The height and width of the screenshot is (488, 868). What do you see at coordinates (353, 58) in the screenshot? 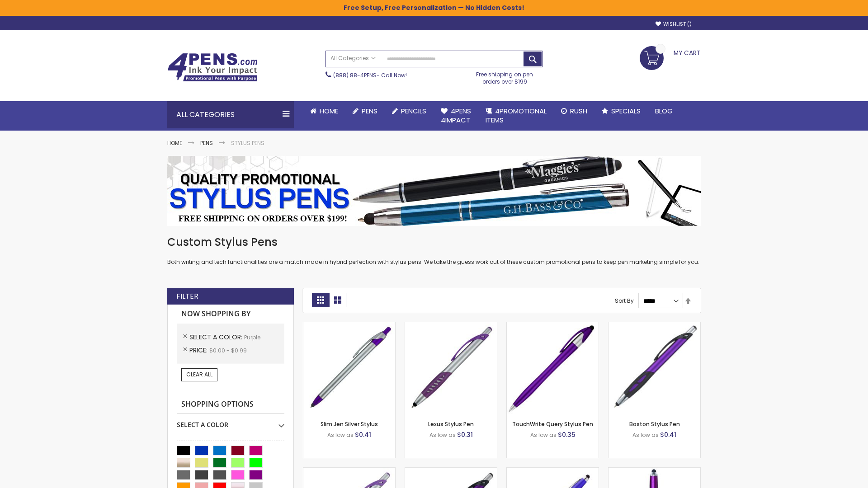
I see `span: All Categories` at bounding box center [353, 58].